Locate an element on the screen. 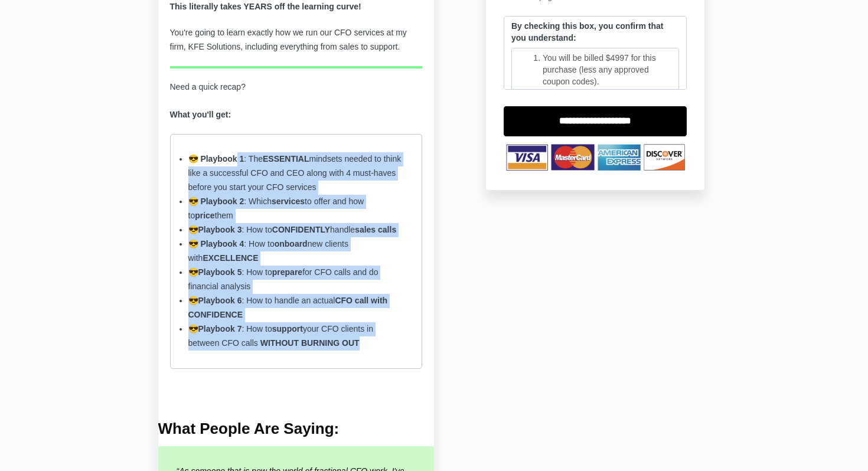  span: : Which to offer and how to them is located at coordinates (276, 208).